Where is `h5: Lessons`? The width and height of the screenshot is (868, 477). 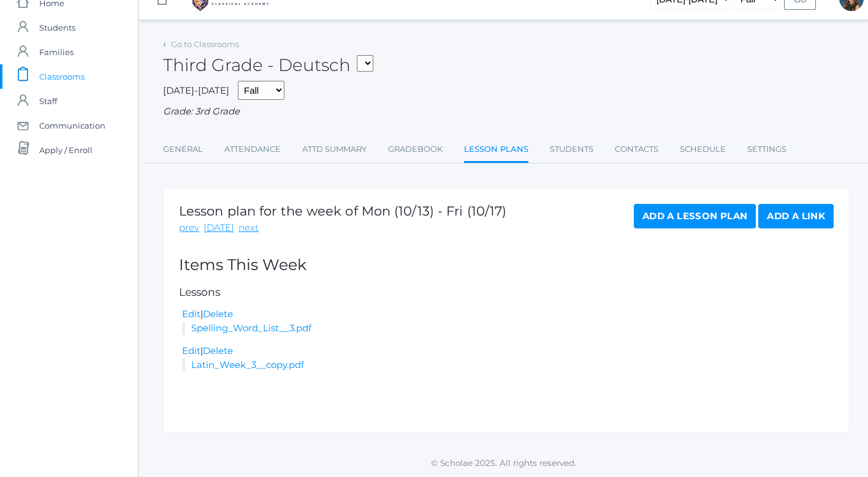 h5: Lessons is located at coordinates (506, 292).